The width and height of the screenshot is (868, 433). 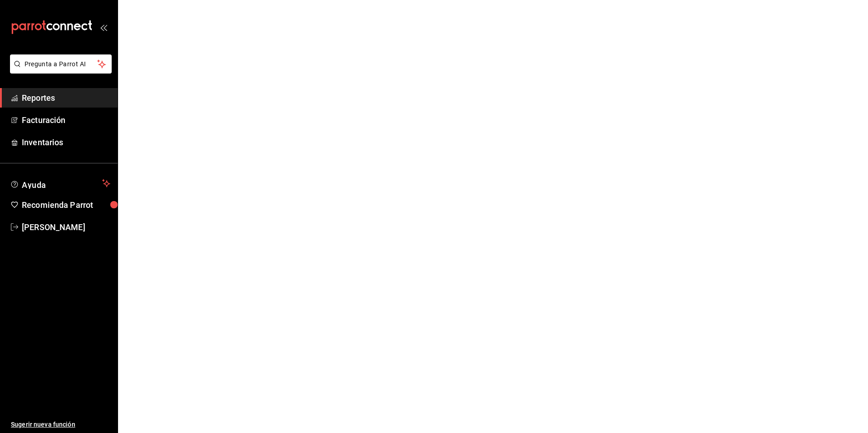 What do you see at coordinates (66, 142) in the screenshot?
I see `span: Inventarios` at bounding box center [66, 142].